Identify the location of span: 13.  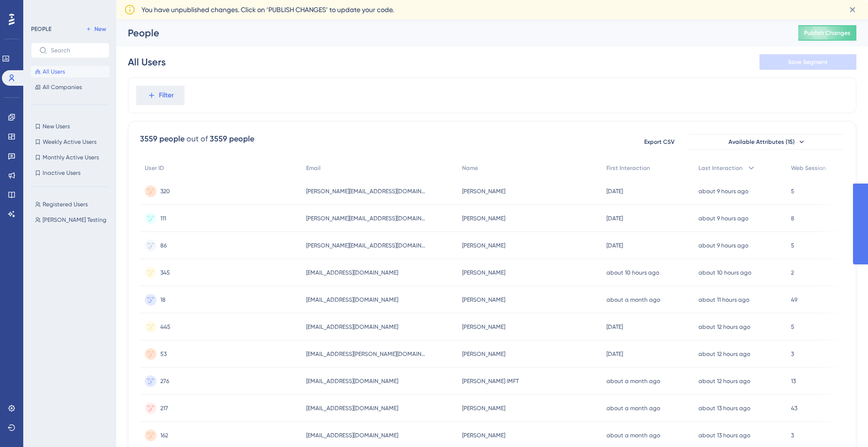
(794, 381).